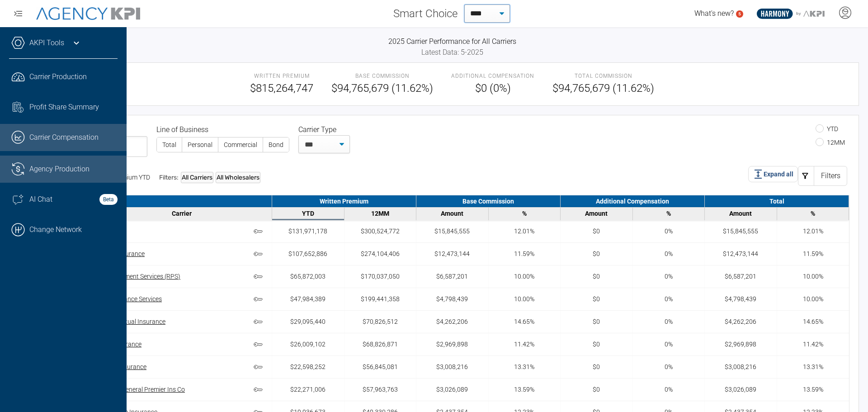 The width and height of the screenshot is (868, 412). I want to click on a: CRC Insurance Services, so click(128, 299).